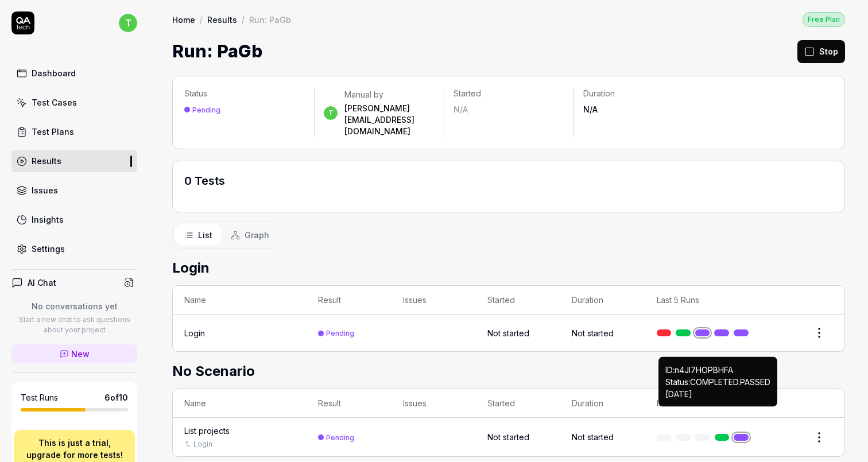  What do you see at coordinates (638, 93) in the screenshot?
I see `p: Duration` at bounding box center [638, 93].